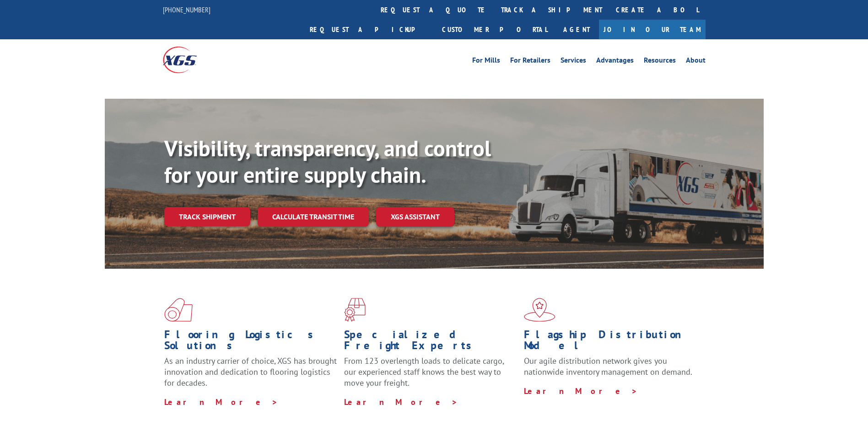  I want to click on h1: Flagship Distribution Model, so click(610, 342).